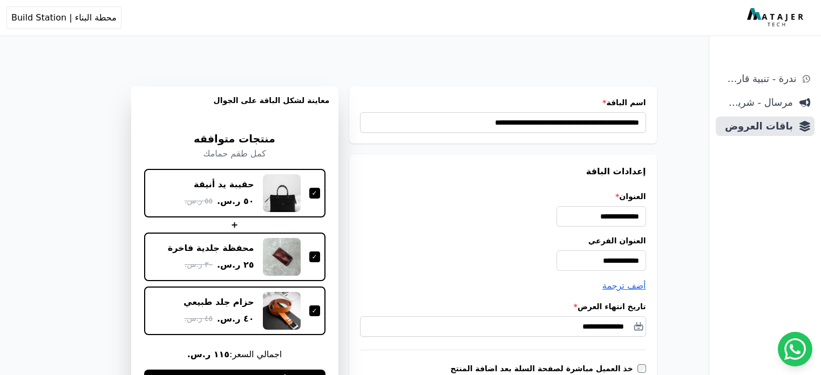  I want to click on label: اسم الباقة, so click(503, 103).